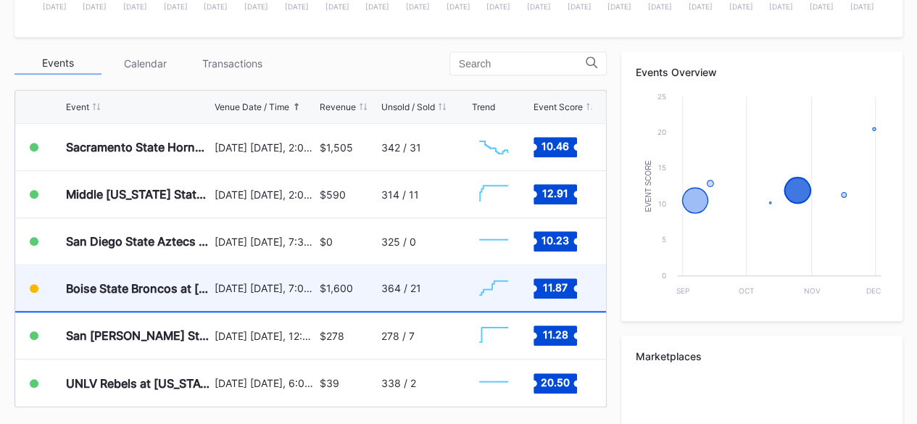  I want to click on div: Marketplaces, so click(762, 356).